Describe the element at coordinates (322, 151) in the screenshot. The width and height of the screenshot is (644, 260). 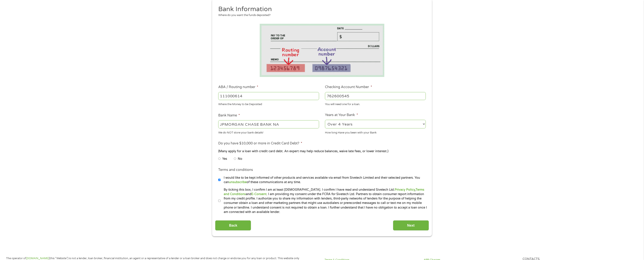
I see `div: (Many apply for a loan with credit card debt. An expert may help reduce balances, waive late fees...` at that location.